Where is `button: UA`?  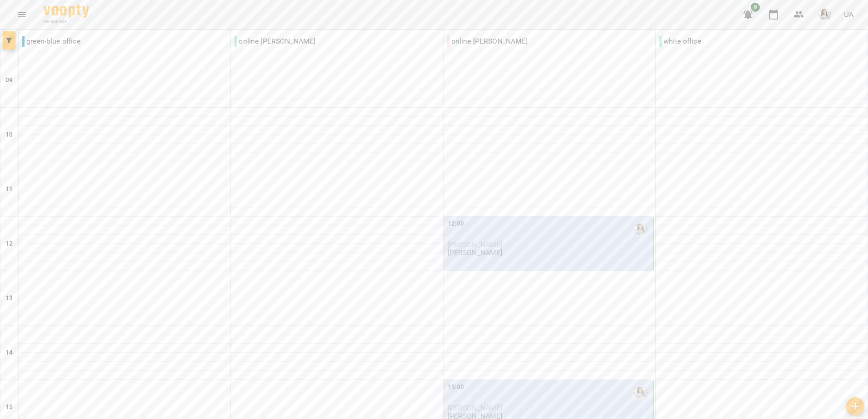 button: UA is located at coordinates (849, 14).